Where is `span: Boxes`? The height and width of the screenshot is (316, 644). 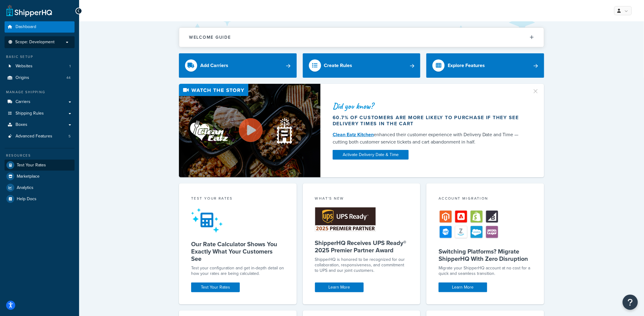 span: Boxes is located at coordinates (22, 125).